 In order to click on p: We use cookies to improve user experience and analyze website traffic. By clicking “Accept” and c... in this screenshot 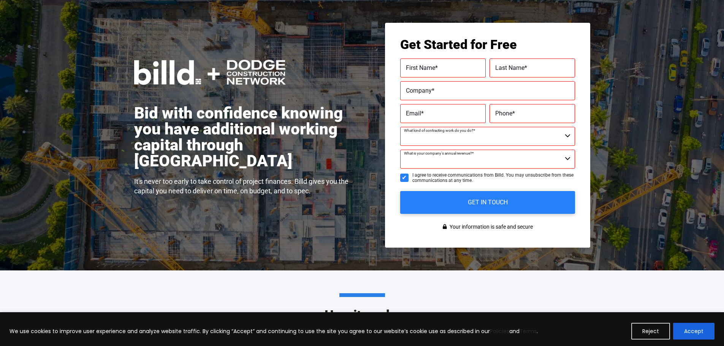, I will do `click(274, 331)`.